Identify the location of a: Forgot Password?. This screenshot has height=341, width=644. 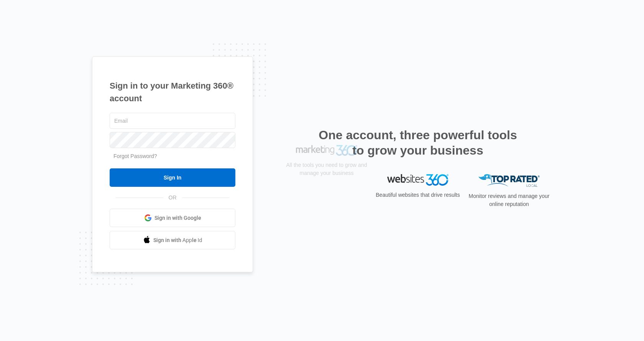
(135, 156).